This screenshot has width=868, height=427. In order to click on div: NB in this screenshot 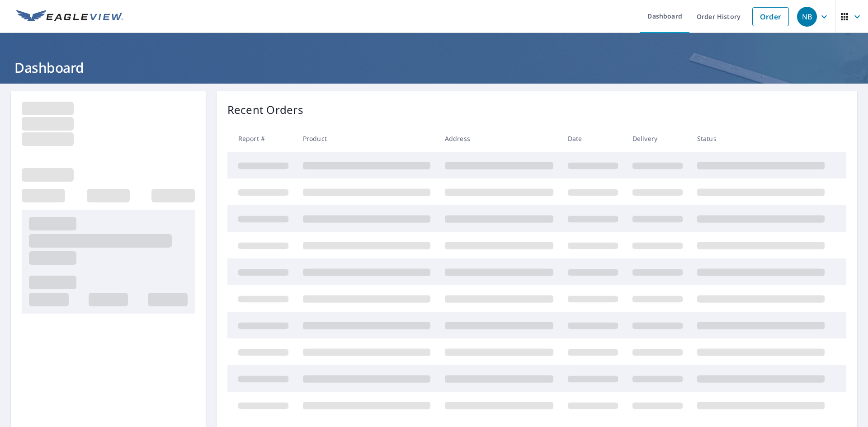, I will do `click(807, 17)`.